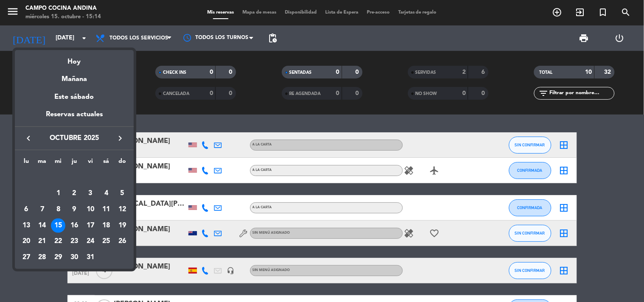 This screenshot has height=302, width=644. I want to click on div: Mañana, so click(74, 76).